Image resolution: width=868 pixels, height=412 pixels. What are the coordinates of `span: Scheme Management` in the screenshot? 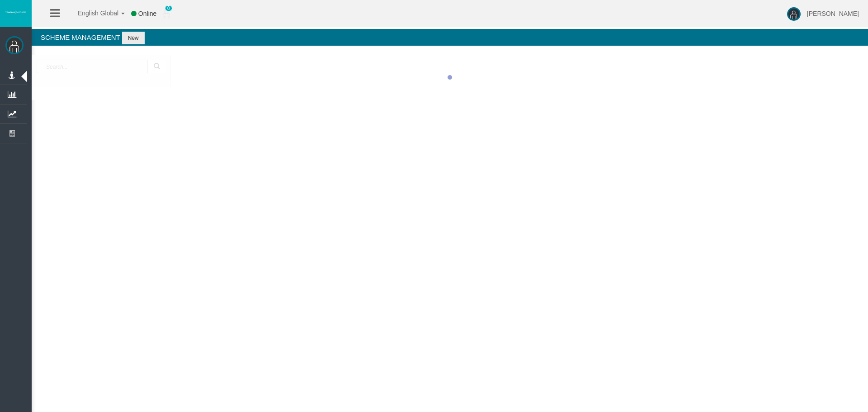 It's located at (80, 37).